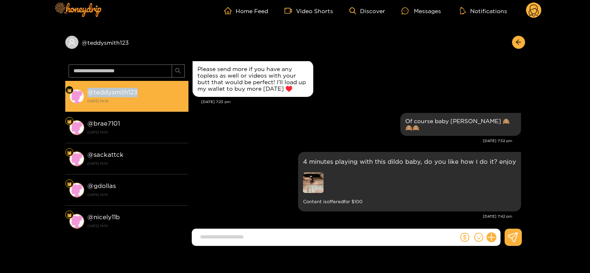  What do you see at coordinates (410, 202) in the screenshot?
I see `small: Content is offered for $ 100` at bounding box center [410, 202].